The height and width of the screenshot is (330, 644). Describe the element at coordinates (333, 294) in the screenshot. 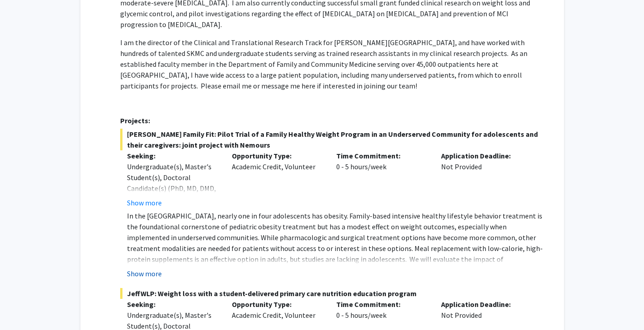

I see `span: JeffWLP: Weight loss with a student-delivered primary care nutrition education program` at that location.